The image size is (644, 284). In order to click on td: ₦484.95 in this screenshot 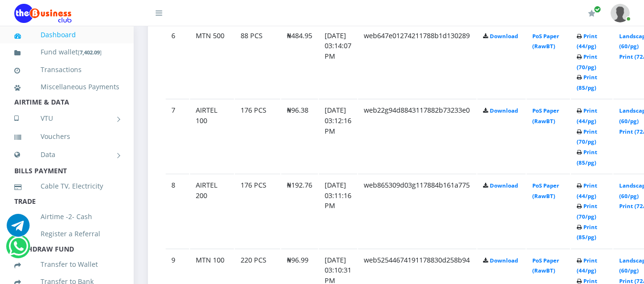, I will do `click(299, 61)`.